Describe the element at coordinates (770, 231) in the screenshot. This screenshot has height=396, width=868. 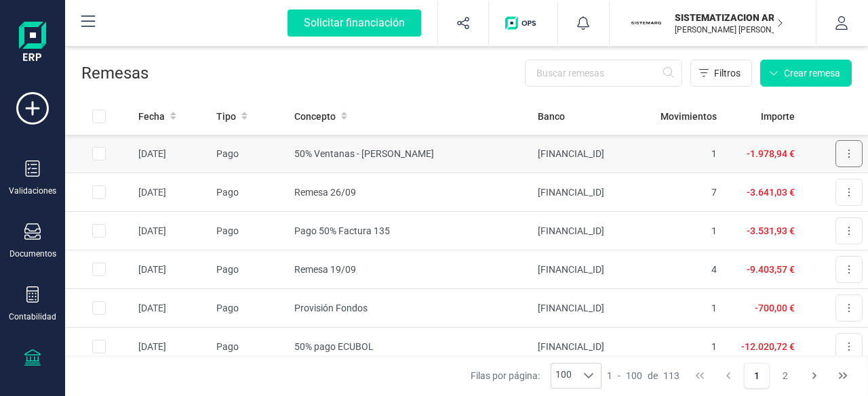
I see `span: -3.531,93 €` at that location.